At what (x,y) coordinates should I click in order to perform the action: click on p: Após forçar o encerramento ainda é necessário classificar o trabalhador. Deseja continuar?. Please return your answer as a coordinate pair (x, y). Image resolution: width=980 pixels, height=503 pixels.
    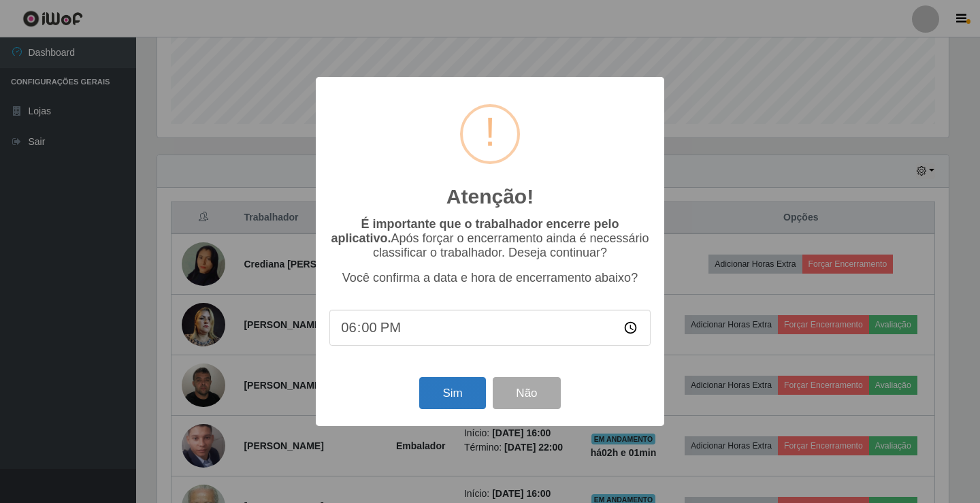
    Looking at the image, I should click on (490, 238).